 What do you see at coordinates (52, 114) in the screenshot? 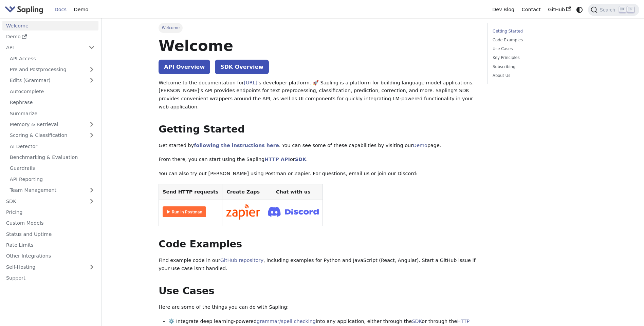
I see `a: Summarize` at bounding box center [52, 114].